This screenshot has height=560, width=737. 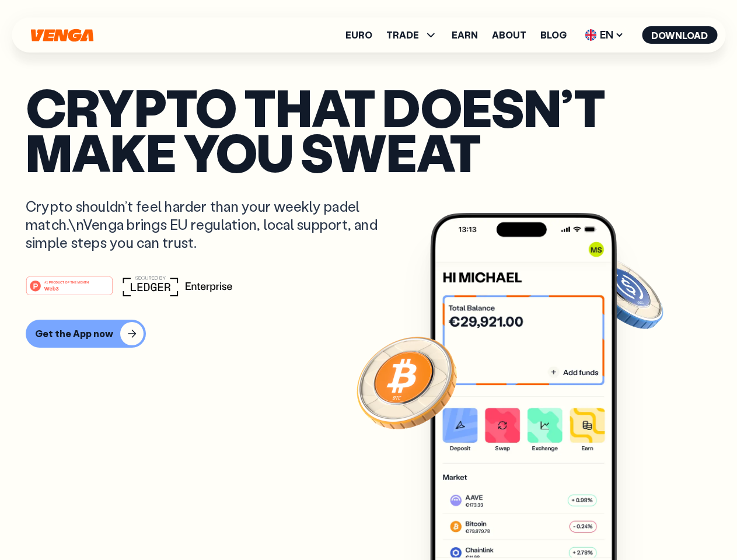 I want to click on img: flag-uk, so click(x=591, y=35).